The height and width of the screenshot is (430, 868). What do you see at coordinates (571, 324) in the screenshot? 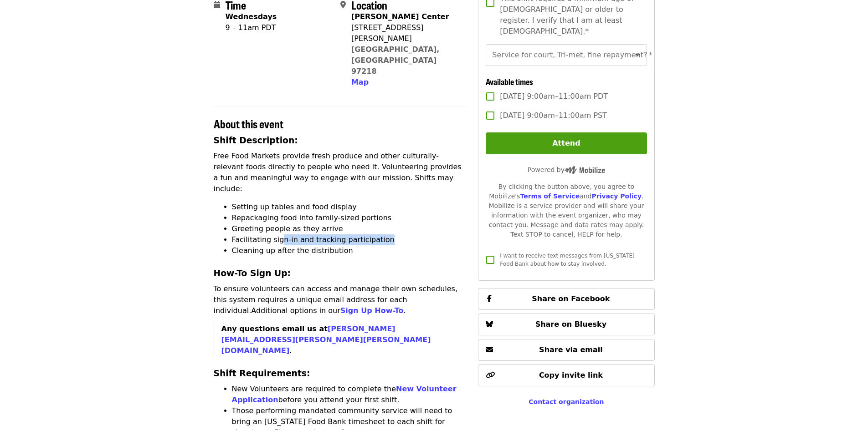
I see `span: Share on Bluesky` at bounding box center [571, 324].